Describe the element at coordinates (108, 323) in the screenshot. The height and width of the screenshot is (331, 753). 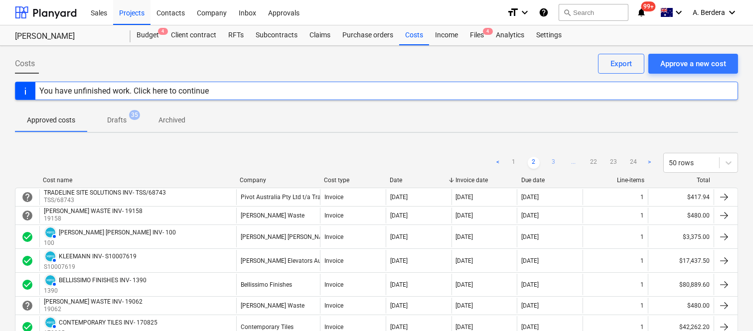
I see `div: CONTEMPORARY TILES INV- 170825` at that location.